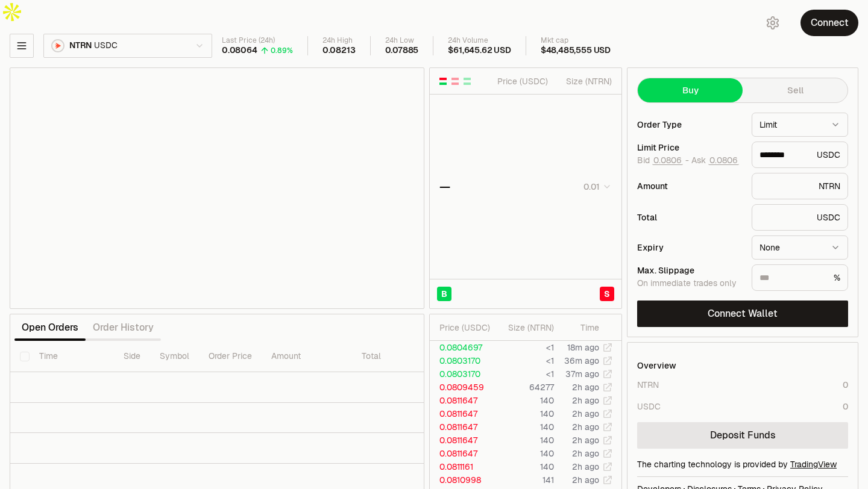  I want to click on th: Side, so click(132, 357).